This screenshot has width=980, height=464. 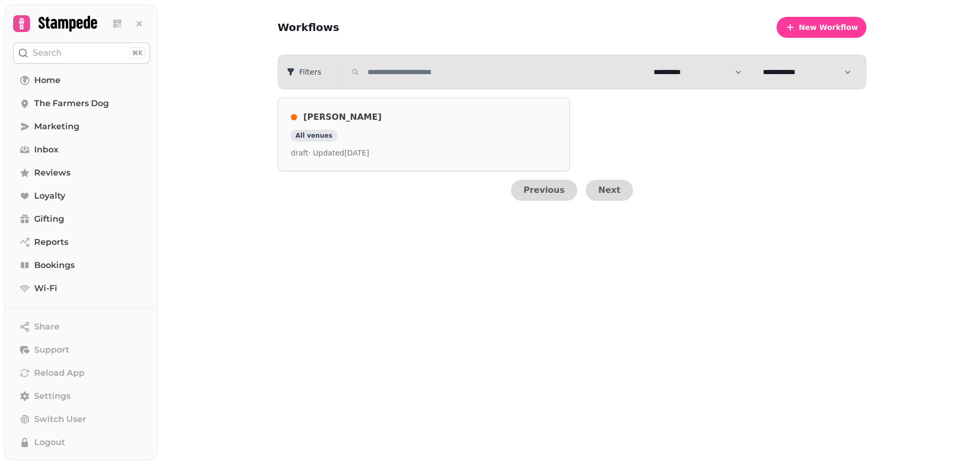 What do you see at coordinates (81, 53) in the screenshot?
I see `button: Search⌘K` at bounding box center [81, 53].